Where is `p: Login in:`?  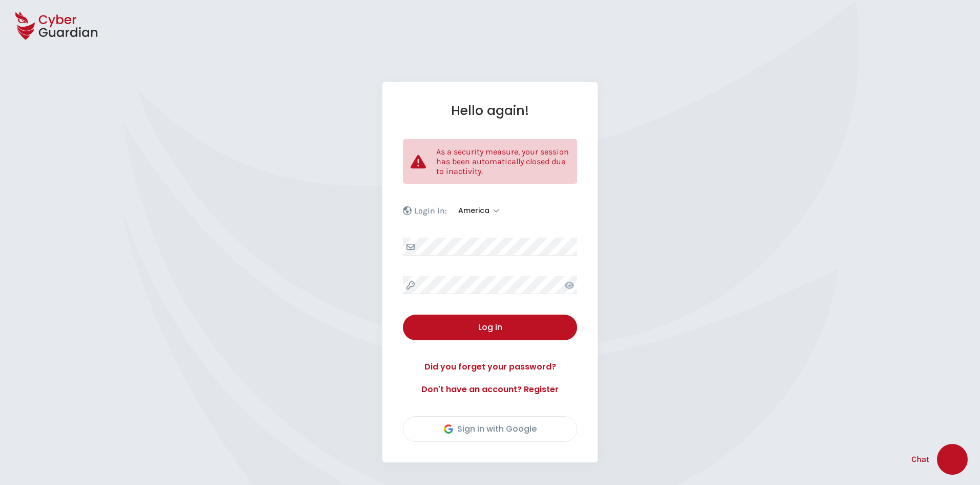 p: Login in: is located at coordinates (431, 211).